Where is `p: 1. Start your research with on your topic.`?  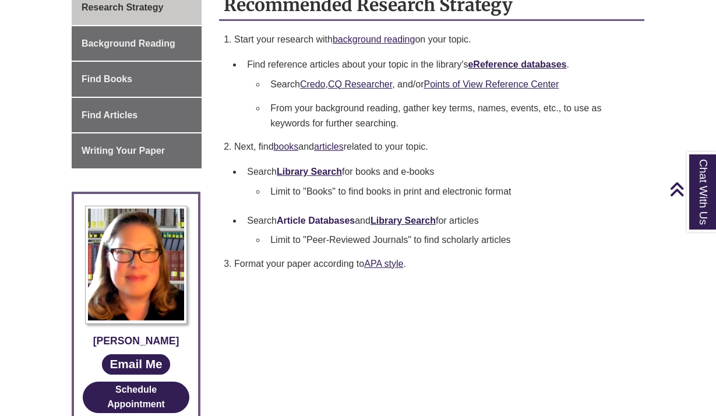 p: 1. Start your research with on your topic. is located at coordinates (432, 40).